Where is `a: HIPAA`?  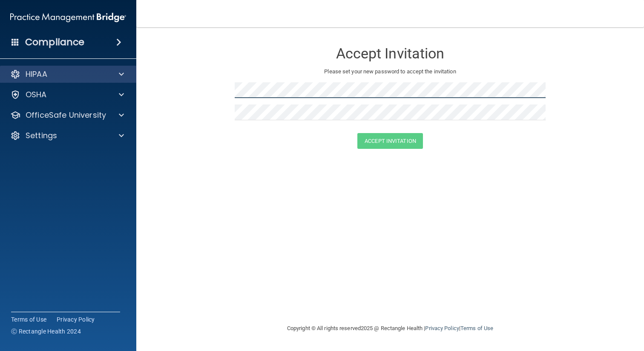
a: HIPAA is located at coordinates (67, 74).